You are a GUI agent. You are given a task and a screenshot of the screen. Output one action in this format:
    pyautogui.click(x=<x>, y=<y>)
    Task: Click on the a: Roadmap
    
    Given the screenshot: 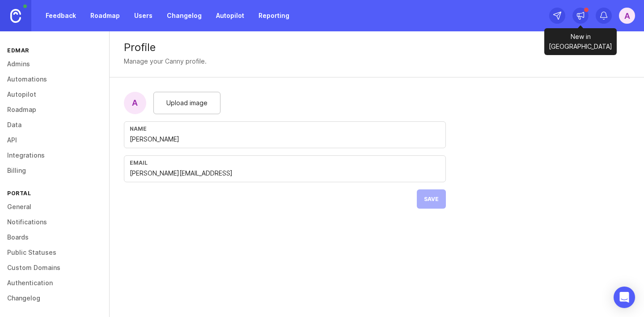 What is the action you would take?
    pyautogui.click(x=105, y=16)
    